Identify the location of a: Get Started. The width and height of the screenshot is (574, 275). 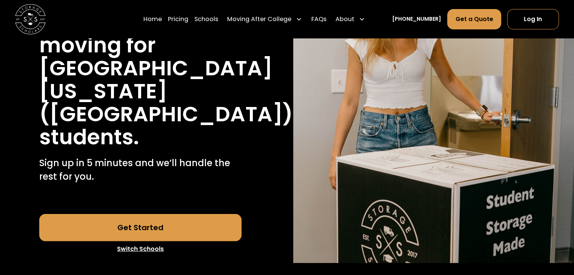
(140, 228).